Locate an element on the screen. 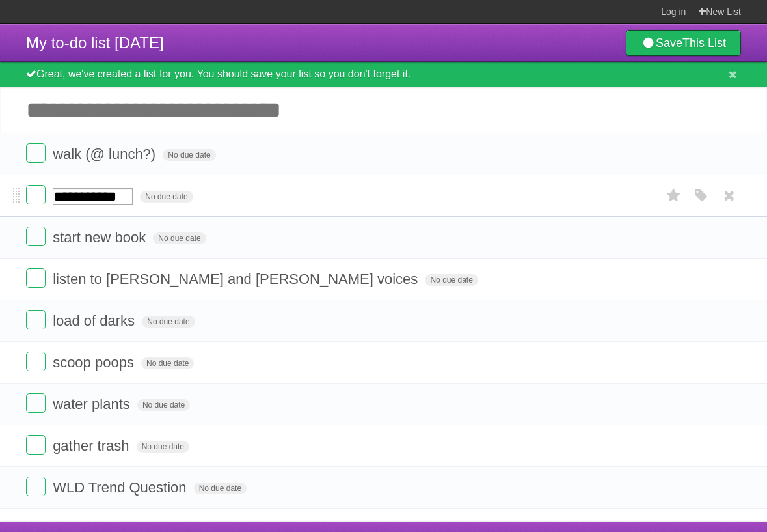 This screenshot has width=767, height=532. span: water plants is located at coordinates (93, 403).